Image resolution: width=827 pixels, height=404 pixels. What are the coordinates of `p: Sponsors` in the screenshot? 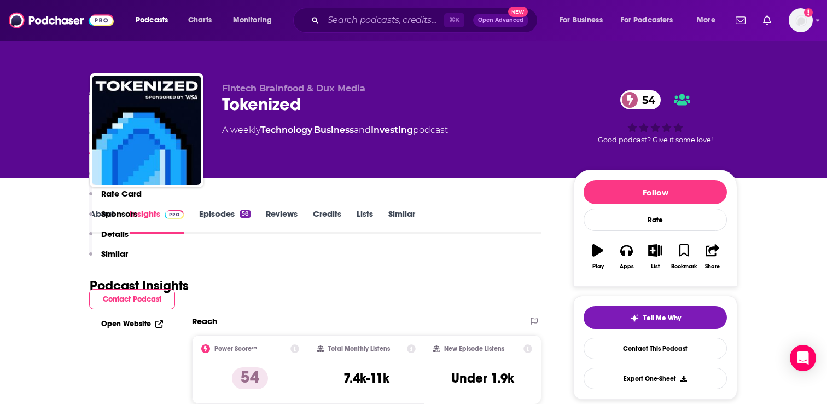 It's located at (119, 213).